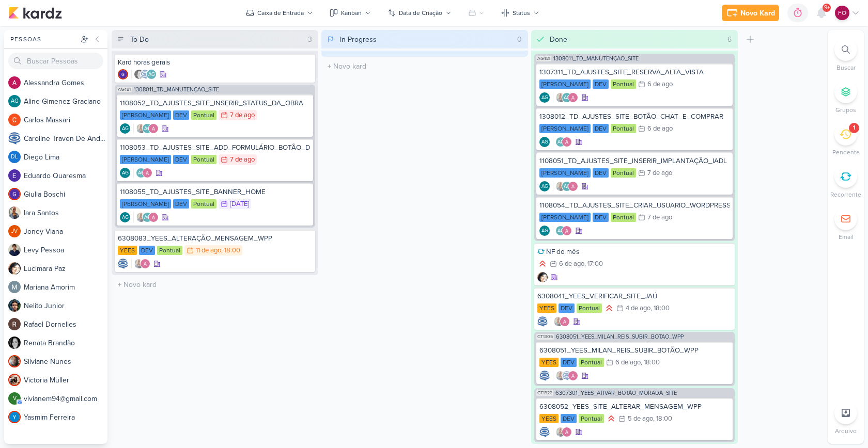  What do you see at coordinates (66, 138) in the screenshot?
I see `div: C a r o l i n e T r a v e n D e A n d r a d e` at bounding box center [66, 138].